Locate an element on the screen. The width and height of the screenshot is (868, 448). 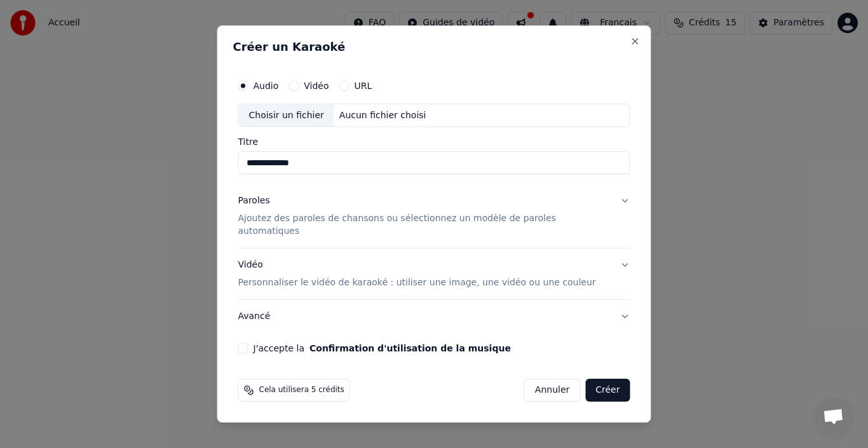
p: Personnaliser le vidéo de karaoké : utiliser une image, une vidéo ou une couleur is located at coordinates (417, 283).